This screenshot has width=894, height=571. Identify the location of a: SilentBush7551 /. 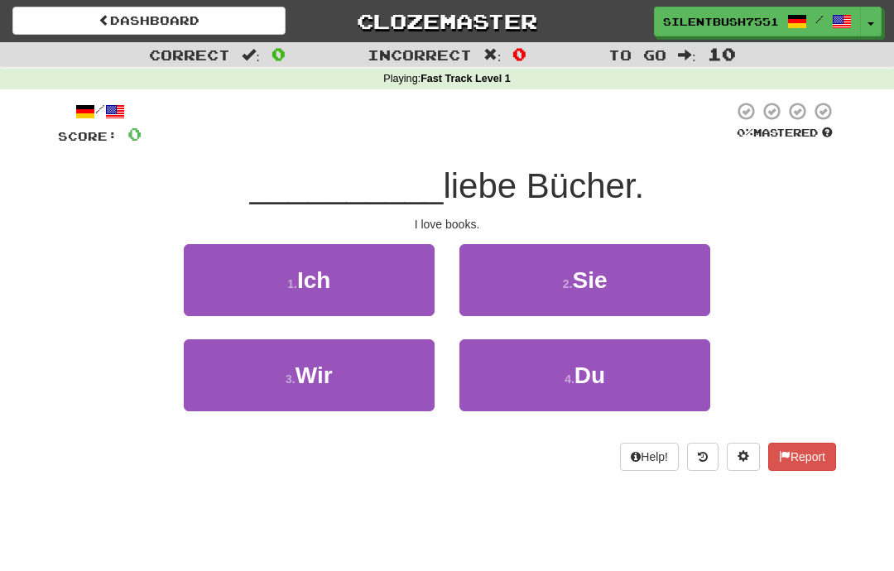
(757, 22).